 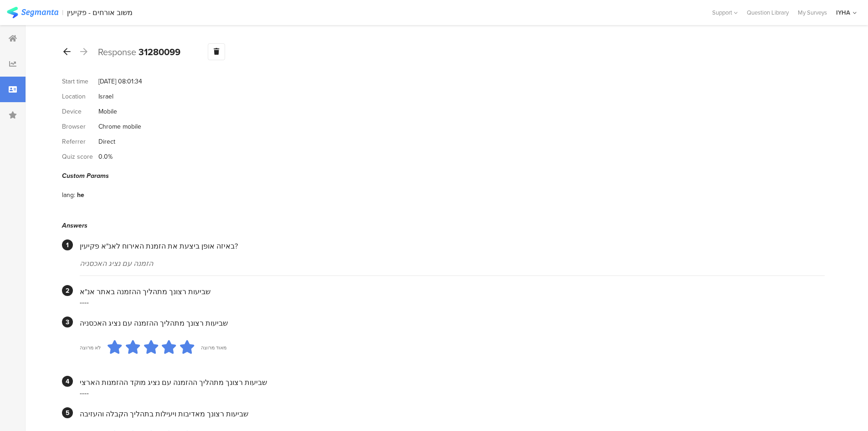 I want to click on div: Support, so click(x=725, y=13).